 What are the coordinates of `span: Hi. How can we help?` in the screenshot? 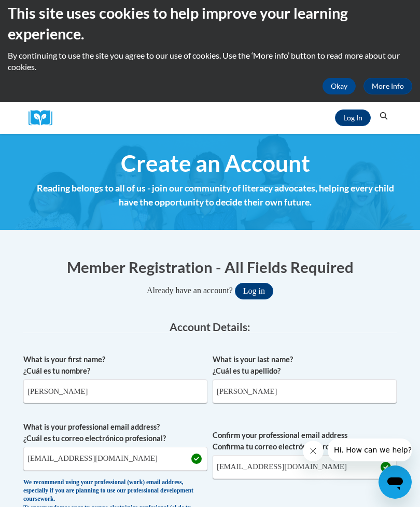 It's located at (45, 11).